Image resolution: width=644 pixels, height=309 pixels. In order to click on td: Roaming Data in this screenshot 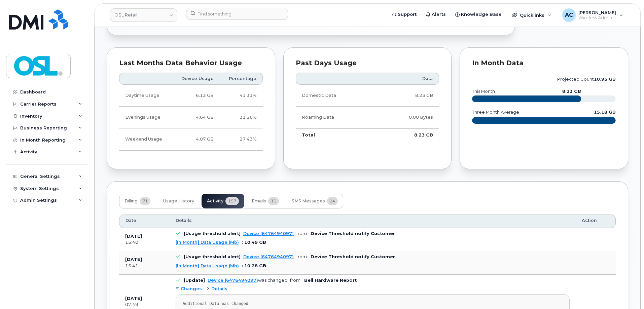, I will do `click(336, 117)`.